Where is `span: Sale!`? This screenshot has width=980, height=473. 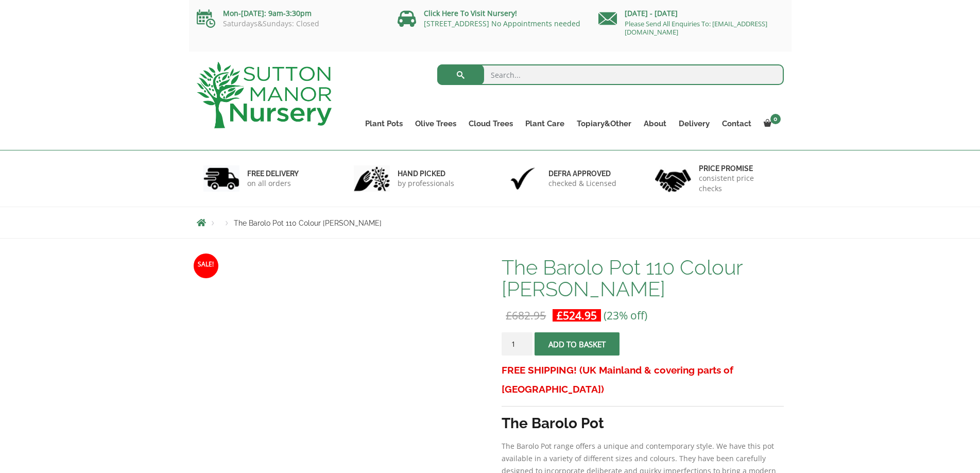 span: Sale! is located at coordinates (206, 265).